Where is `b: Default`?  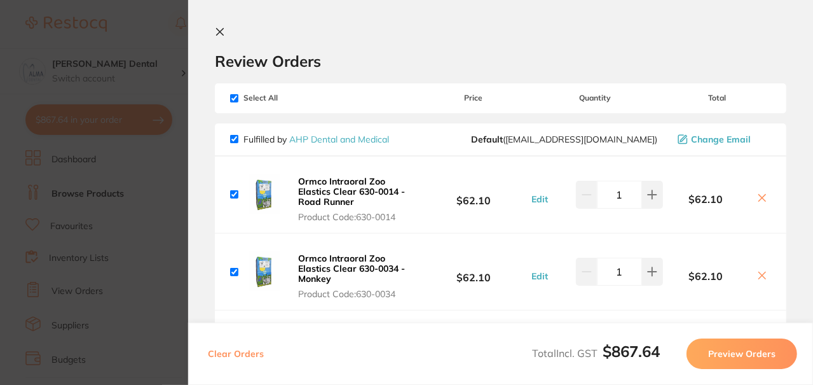
b: Default is located at coordinates (487, 139).